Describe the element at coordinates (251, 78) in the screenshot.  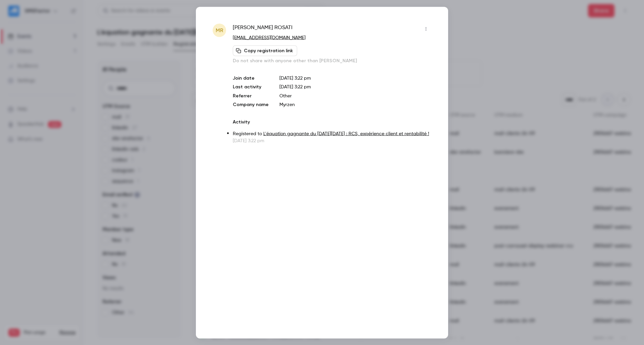
I see `p: Join date` at that location.